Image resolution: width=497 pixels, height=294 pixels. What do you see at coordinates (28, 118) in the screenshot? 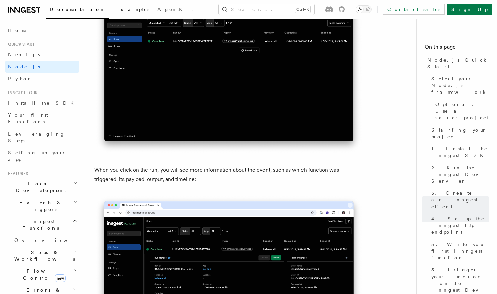
I see `span: Your first Functions` at bounding box center [28, 118].